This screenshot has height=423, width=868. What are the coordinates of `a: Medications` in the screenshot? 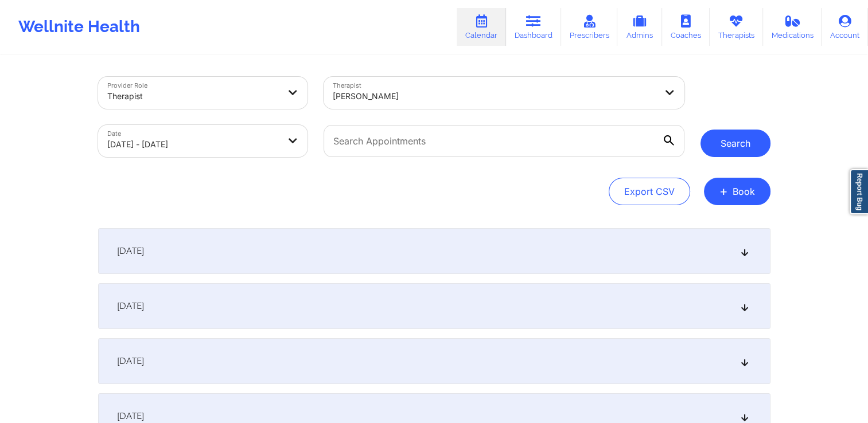 It's located at (792, 27).